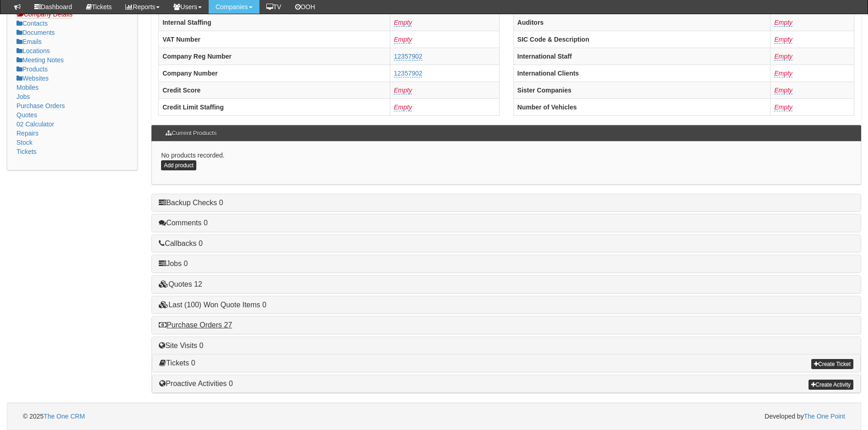  Describe the element at coordinates (32, 69) in the screenshot. I see `a: Products` at that location.